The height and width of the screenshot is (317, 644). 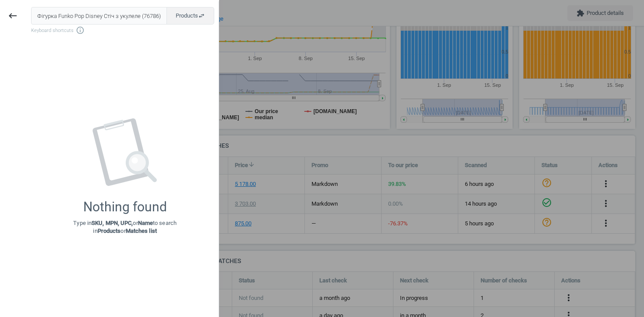 I want to click on i: swap_horiz, so click(x=202, y=16).